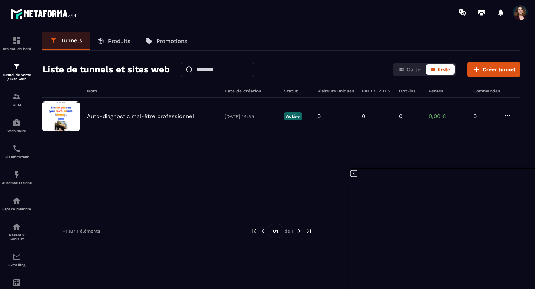  Describe the element at coordinates (447, 91) in the screenshot. I see `h6: Ventes` at that location.